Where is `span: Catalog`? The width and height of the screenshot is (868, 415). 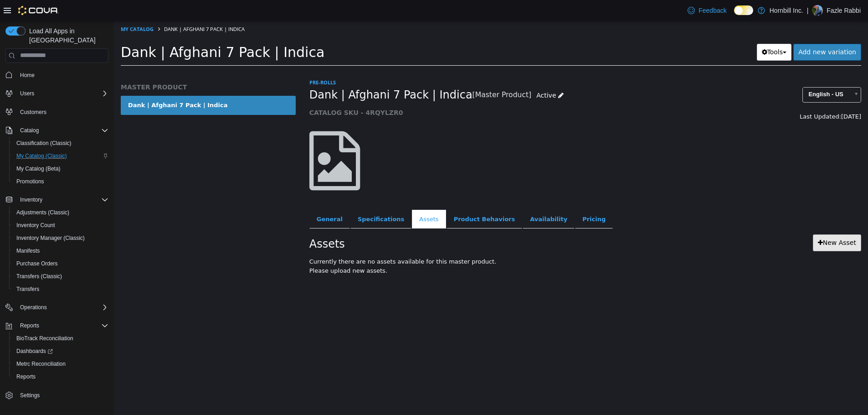 span: Catalog is located at coordinates (29, 130).